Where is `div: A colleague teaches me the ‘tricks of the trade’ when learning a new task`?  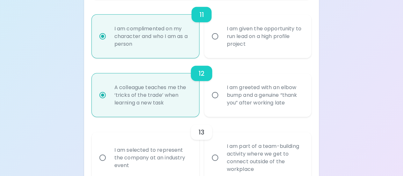
div: A colleague teaches me the ‘tricks of the trade’ when learning a new task is located at coordinates (152, 95).